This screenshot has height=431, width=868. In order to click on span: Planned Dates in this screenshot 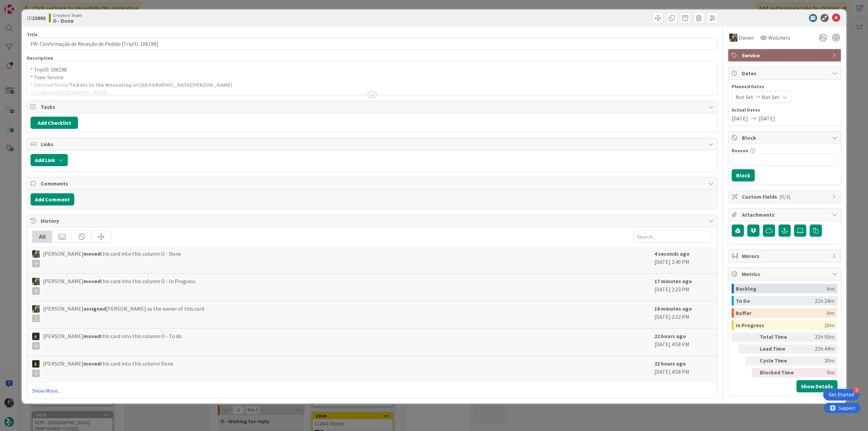, I will do `click(785, 87)`.